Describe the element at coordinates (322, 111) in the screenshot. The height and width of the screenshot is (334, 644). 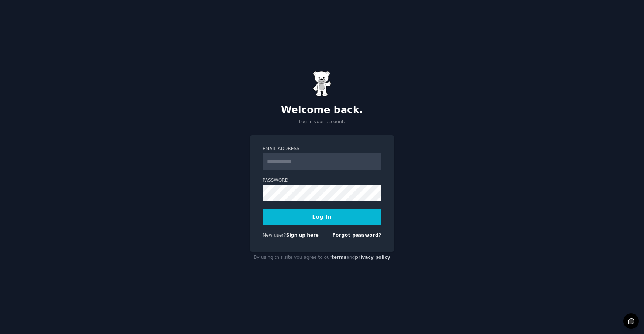
I see `h2: Welcome back.` at that location.